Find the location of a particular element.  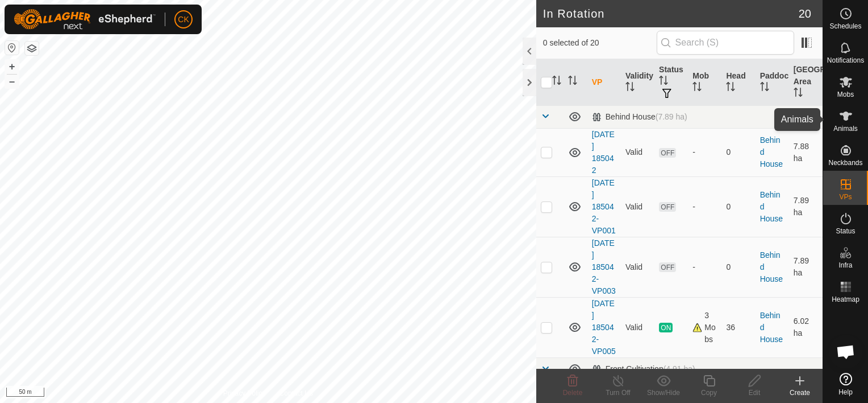

div: Edit is located at coordinates (755, 392).